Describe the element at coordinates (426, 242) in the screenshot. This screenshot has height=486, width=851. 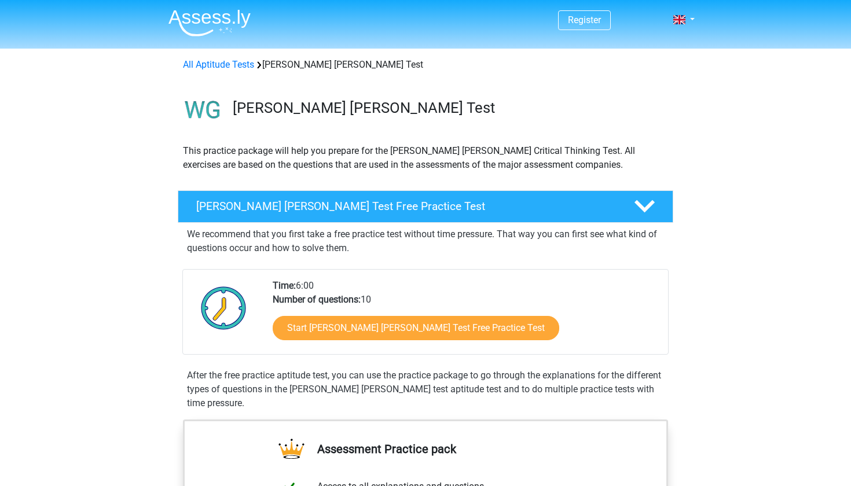
I see `p: We recommend that you first take a free practice test without time pressure. That way you can fir...` at that location.